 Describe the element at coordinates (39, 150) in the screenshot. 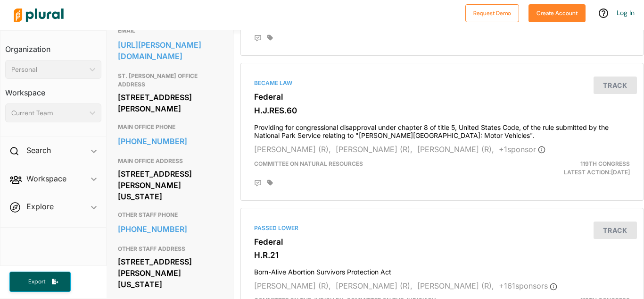

I see `h2: Search` at that location.